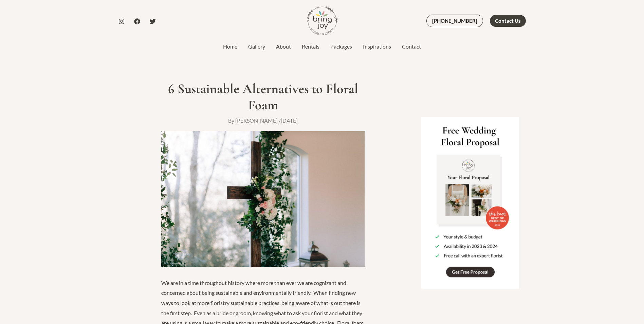 Image resolution: width=644 pixels, height=324 pixels. I want to click on a: Home, so click(230, 46).